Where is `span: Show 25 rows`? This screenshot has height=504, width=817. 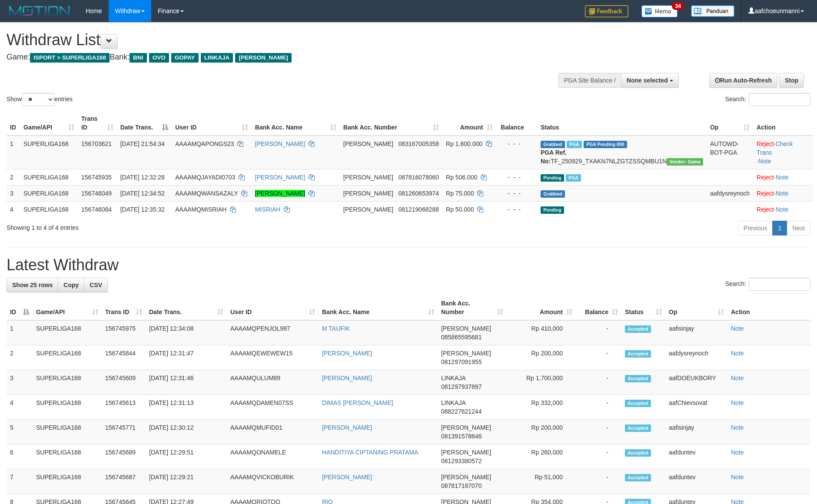
span: Show 25 rows is located at coordinates (32, 286).